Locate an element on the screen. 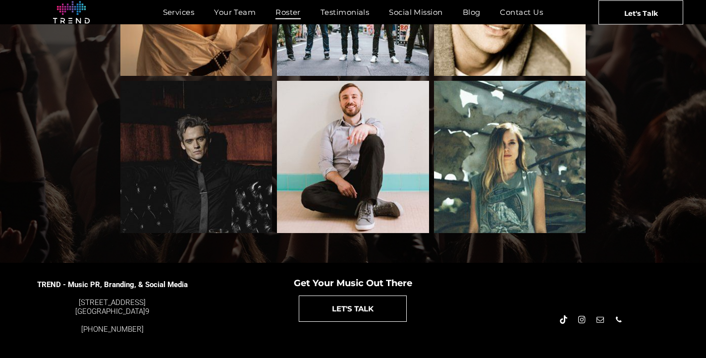  a: Services is located at coordinates (179, 12).